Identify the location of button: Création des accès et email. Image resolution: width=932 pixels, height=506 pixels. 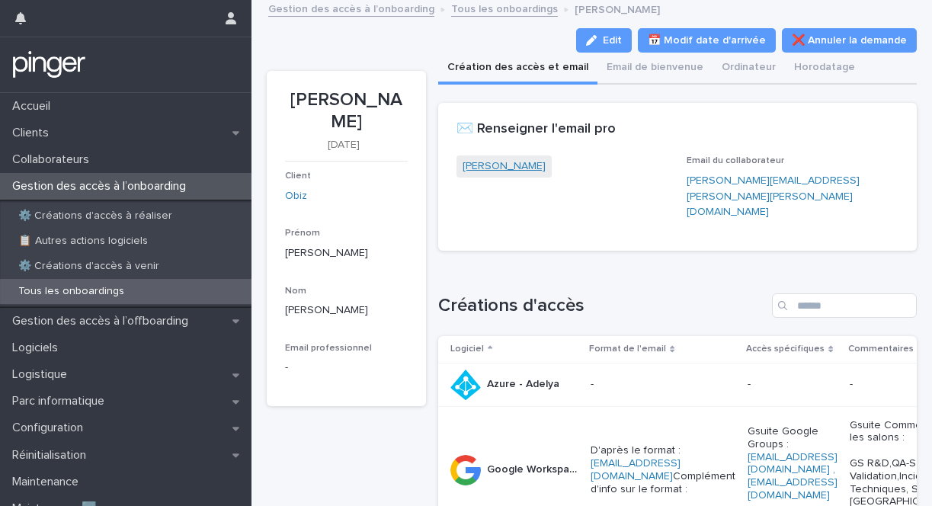
(518, 69).